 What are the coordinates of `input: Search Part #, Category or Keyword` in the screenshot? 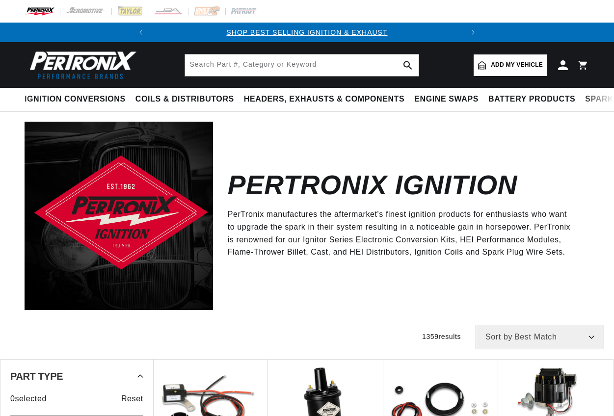 It's located at (302, 65).